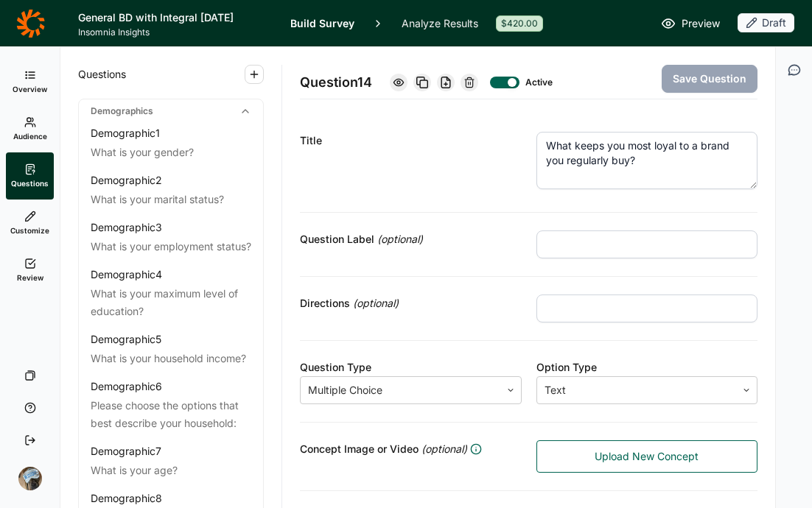 Image resolution: width=812 pixels, height=508 pixels. Describe the element at coordinates (537, 83) in the screenshot. I see `div: Active` at that location.